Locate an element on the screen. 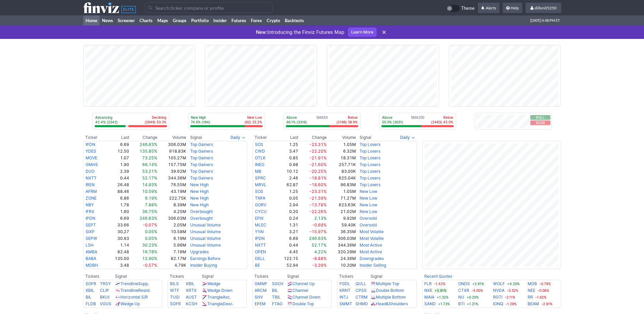  td: 6.32M is located at coordinates (341, 151).